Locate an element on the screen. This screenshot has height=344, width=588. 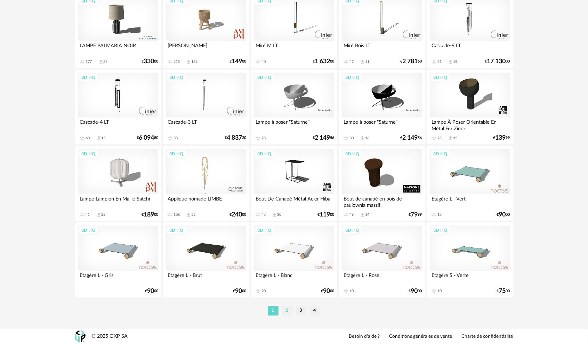
span: 2 149 is located at coordinates (322, 138).